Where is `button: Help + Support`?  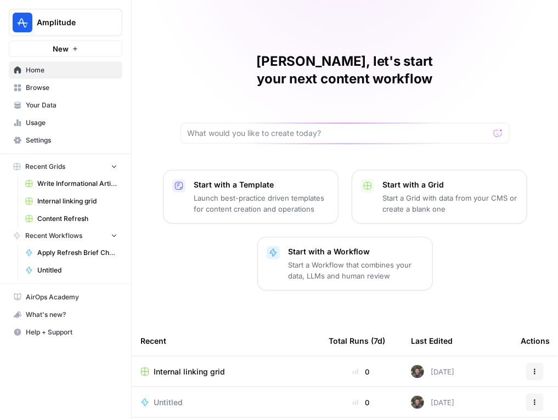 button: Help + Support is located at coordinates (65, 332).